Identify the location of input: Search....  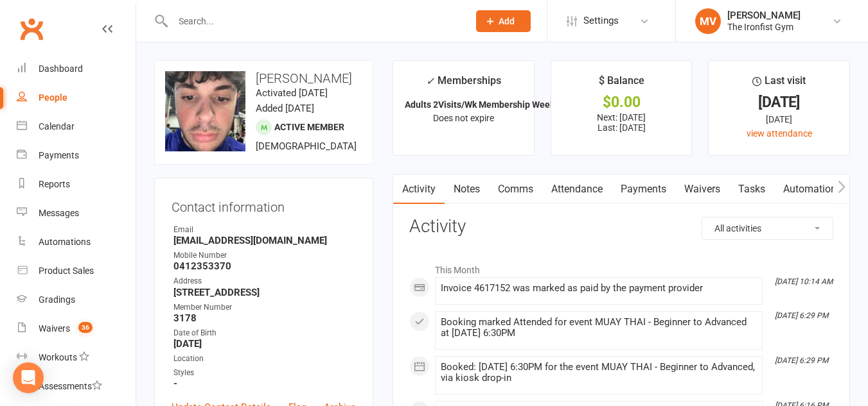
(314, 21).